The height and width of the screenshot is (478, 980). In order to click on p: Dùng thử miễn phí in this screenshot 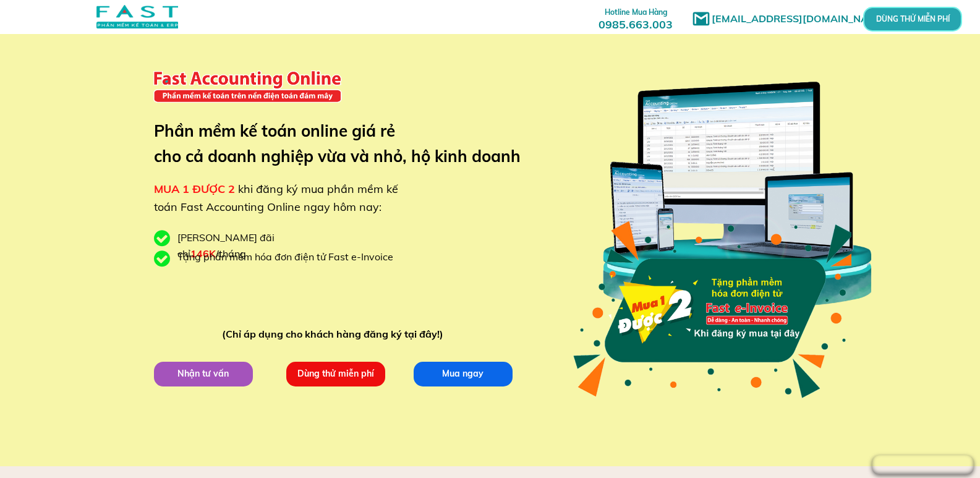, I will do `click(335, 373)`.